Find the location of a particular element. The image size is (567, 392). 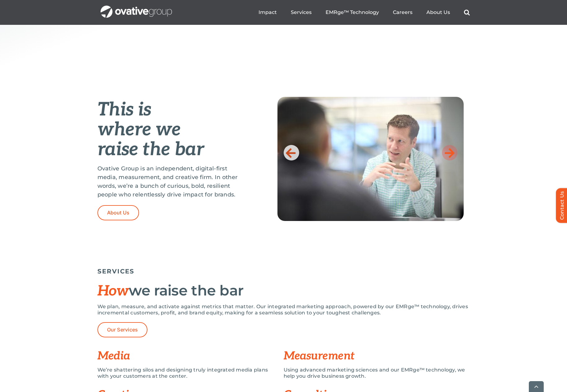

a: Impact is located at coordinates (268, 12).